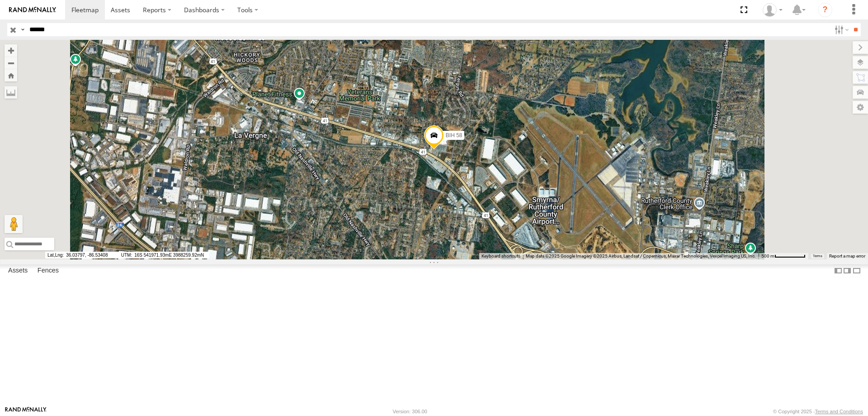  What do you see at coordinates (14, 224) in the screenshot?
I see `button: Drag Pegman onto the map to open Street View` at bounding box center [14, 224].